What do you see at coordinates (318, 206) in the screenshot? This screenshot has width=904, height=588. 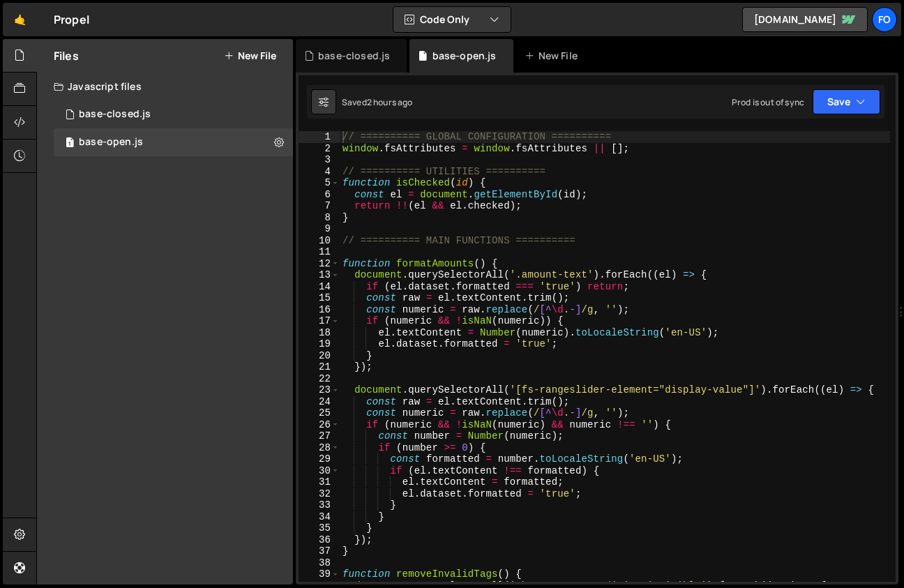 I see `div: 7` at bounding box center [318, 206].